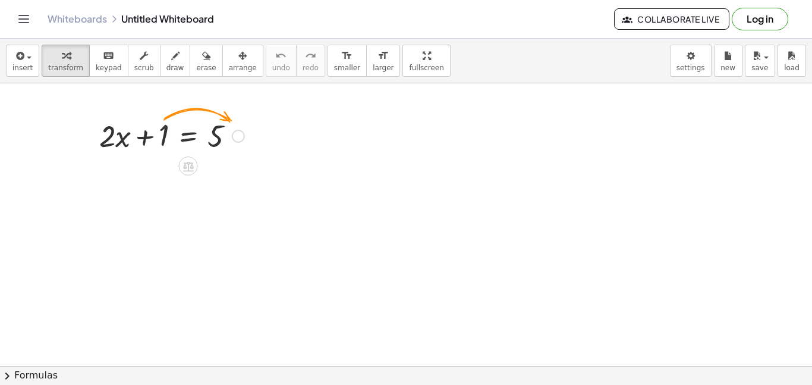 The image size is (812, 385). What do you see at coordinates (109, 61) in the screenshot?
I see `button: keyboardkeypad` at bounding box center [109, 61].